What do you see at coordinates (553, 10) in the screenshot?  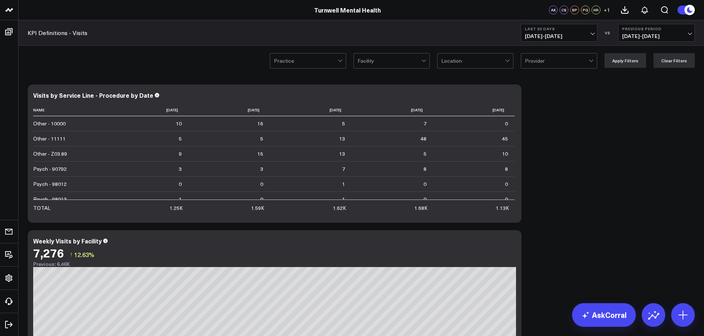 I see `div: AK` at bounding box center [553, 10].